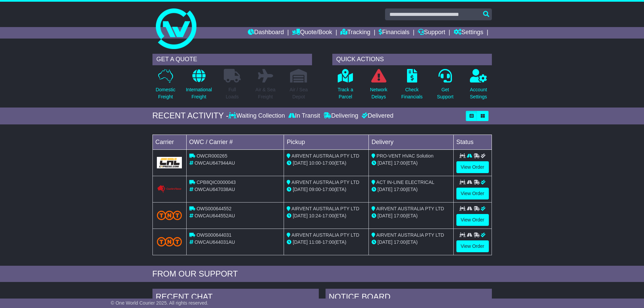 The height and width of the screenshot is (308, 644). I want to click on span: OWCAU644031AU, so click(215, 242).